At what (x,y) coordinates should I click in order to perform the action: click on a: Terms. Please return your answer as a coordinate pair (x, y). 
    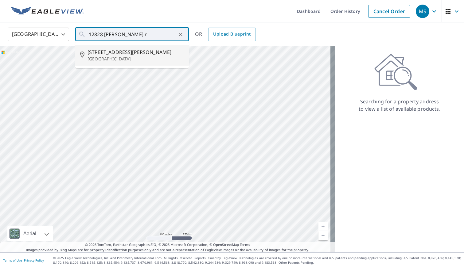
    Looking at the image, I should click on (245, 245).